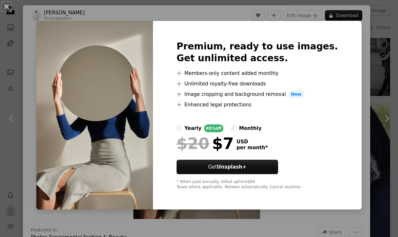 This screenshot has height=237, width=398. I want to click on span: $20, so click(193, 143).